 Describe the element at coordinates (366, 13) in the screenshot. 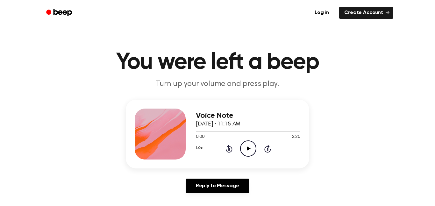

I see `a: Create Account` at that location.